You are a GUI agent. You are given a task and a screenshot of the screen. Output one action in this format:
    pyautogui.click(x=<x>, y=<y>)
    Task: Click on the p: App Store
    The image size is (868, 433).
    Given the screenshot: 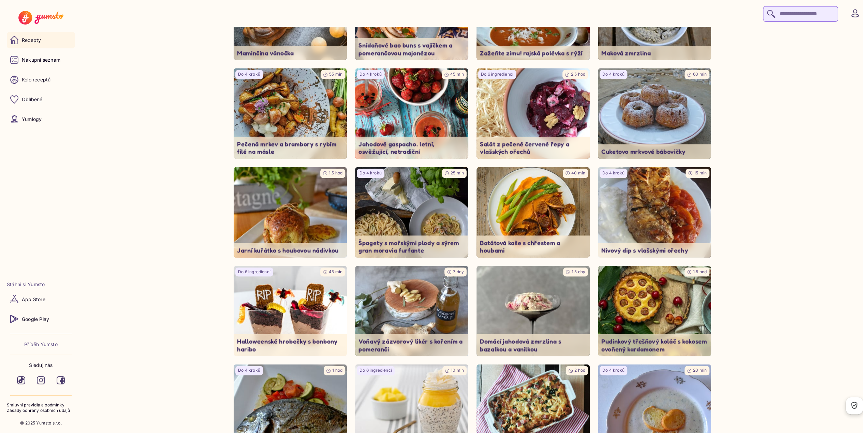 What is the action you would take?
    pyautogui.click(x=34, y=300)
    